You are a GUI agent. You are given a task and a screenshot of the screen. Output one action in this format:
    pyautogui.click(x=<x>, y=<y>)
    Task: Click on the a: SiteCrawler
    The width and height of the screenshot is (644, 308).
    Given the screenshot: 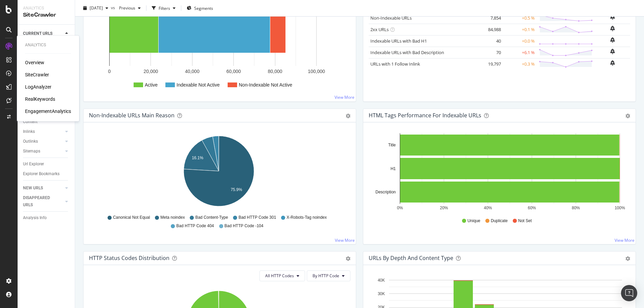 What is the action you would take?
    pyautogui.click(x=37, y=75)
    